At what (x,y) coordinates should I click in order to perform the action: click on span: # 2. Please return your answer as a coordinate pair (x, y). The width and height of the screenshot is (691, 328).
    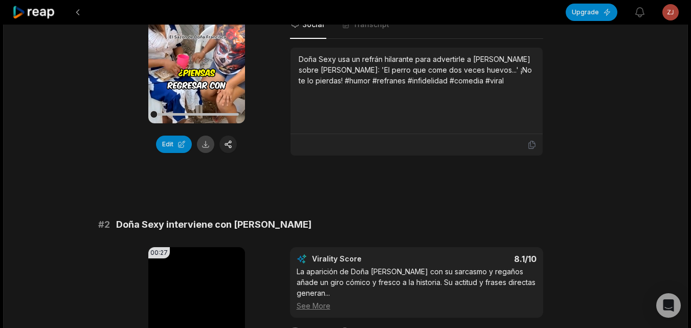
    Looking at the image, I should click on (104, 224).